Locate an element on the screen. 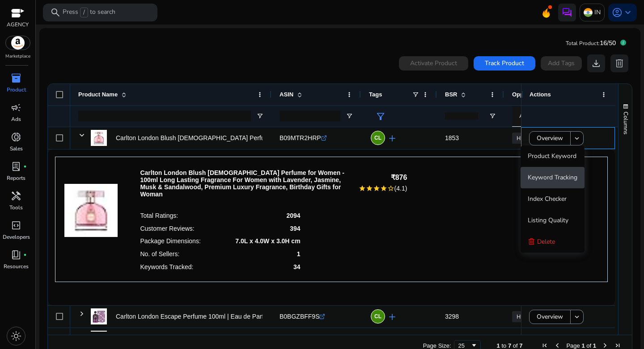 The width and height of the screenshot is (644, 349). span: handyman is located at coordinates (16, 196).